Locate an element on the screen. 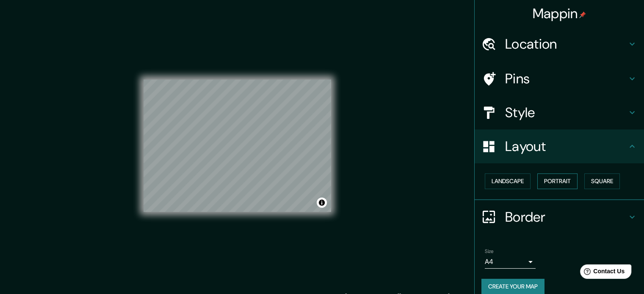 Image resolution: width=644 pixels, height=294 pixels. div: A4 is located at coordinates (510, 262).